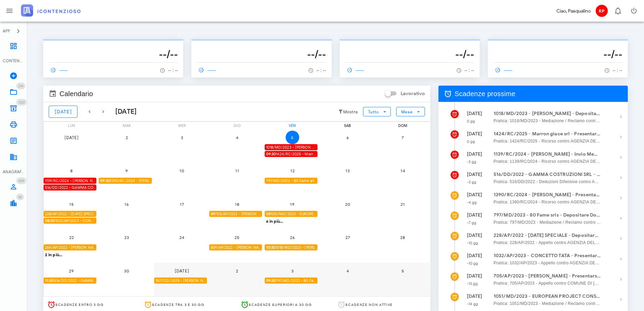 The image size is (644, 311). I want to click on span: Pratica: 797/MD/2023 - Mediazione / Reclamo contro AGENZIA DELLE ENTRATE - RISCOSSIONE (Udienza), so click(547, 222).